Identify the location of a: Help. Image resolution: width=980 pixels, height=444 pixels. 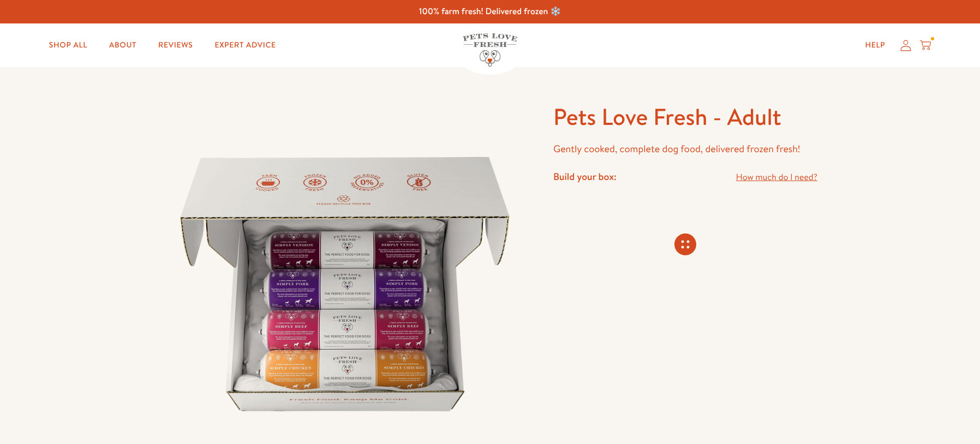
(875, 45).